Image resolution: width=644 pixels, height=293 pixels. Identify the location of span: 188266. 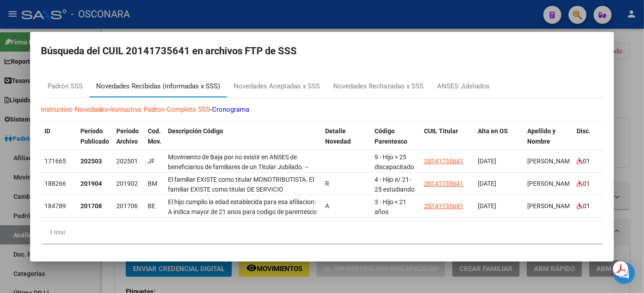
(55, 184).